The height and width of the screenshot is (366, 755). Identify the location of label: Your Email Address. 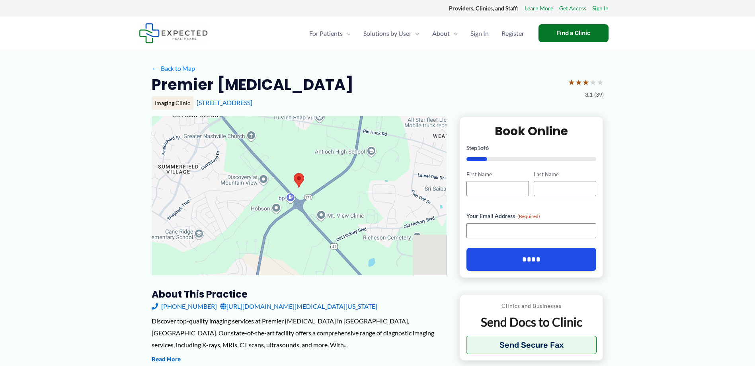
(531, 216).